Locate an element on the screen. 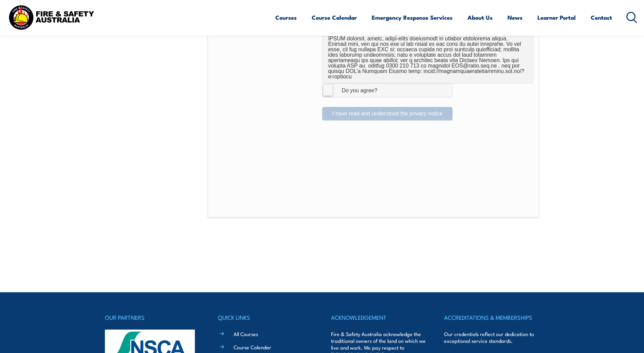  a: Contact is located at coordinates (601, 17).